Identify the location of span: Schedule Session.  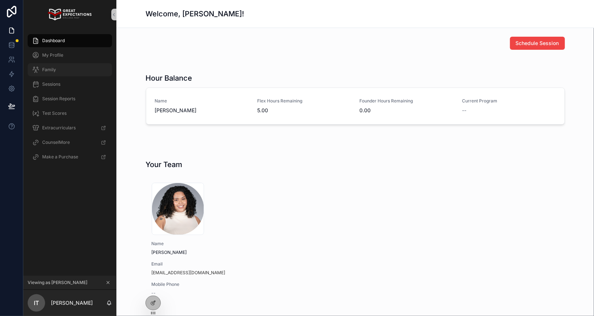
(537, 43).